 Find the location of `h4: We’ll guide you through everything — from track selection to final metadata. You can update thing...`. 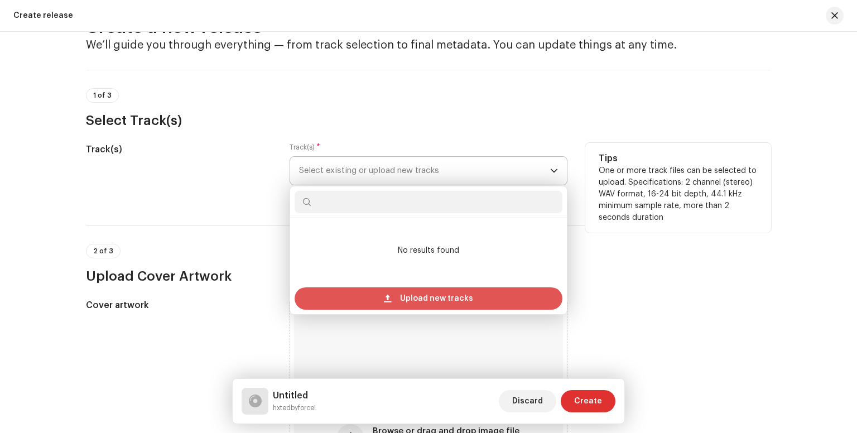

h4: We’ll guide you through everything — from track selection to final metadata. You can update thing... is located at coordinates (429, 45).